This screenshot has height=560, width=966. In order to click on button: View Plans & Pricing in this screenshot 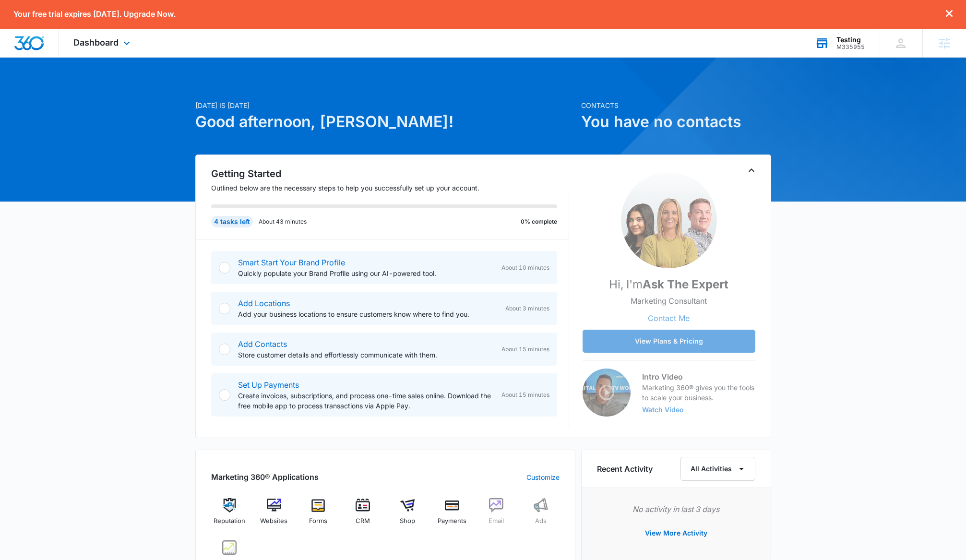, I will do `click(669, 341)`.